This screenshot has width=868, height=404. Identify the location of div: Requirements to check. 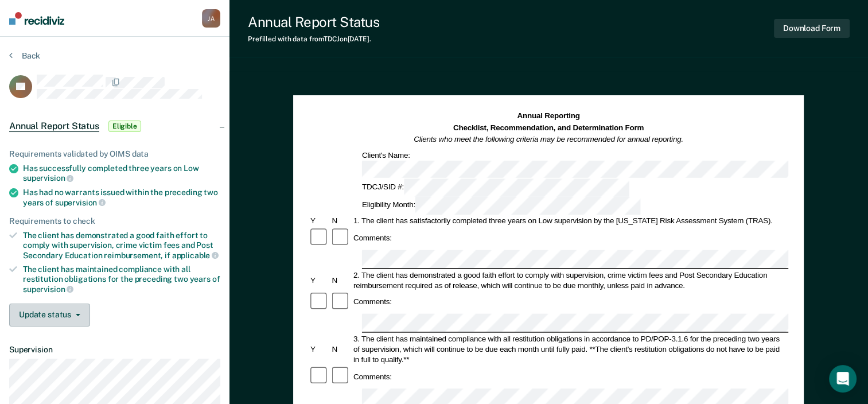
(114, 221).